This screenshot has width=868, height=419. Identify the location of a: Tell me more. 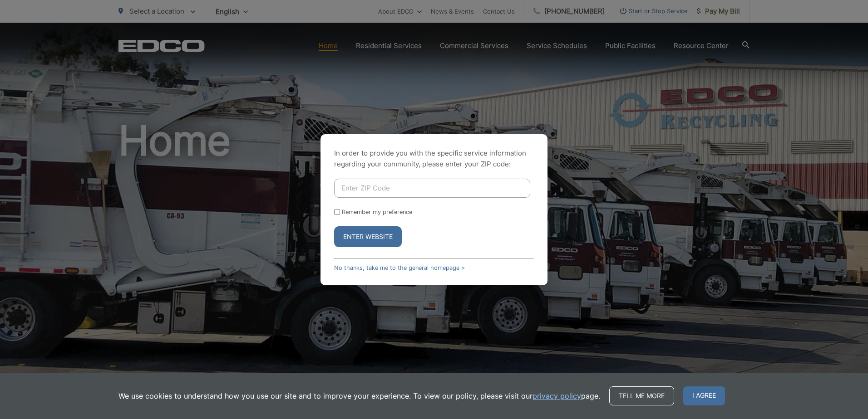
(642, 396).